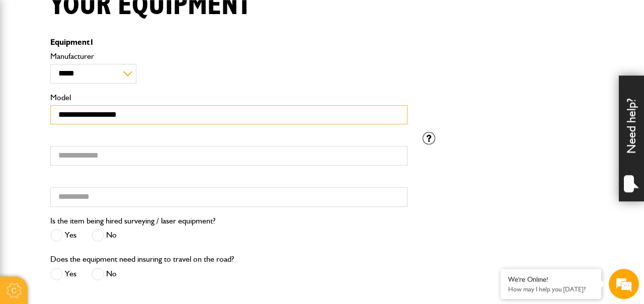 The image size is (644, 304). What do you see at coordinates (98, 134) in the screenshot?
I see `input: Enter your email address` at bounding box center [98, 134].